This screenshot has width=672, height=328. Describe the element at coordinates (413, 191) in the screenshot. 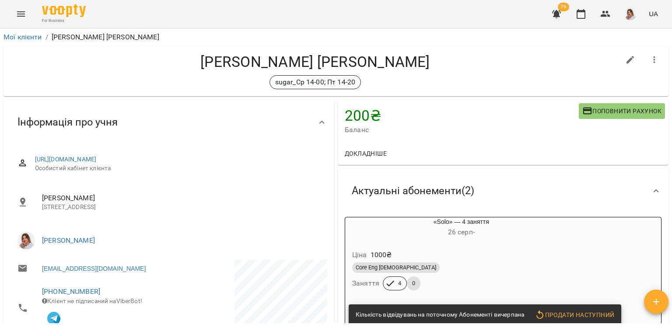

I see `span: Актуальні абонементи ( 2 )` at that location.